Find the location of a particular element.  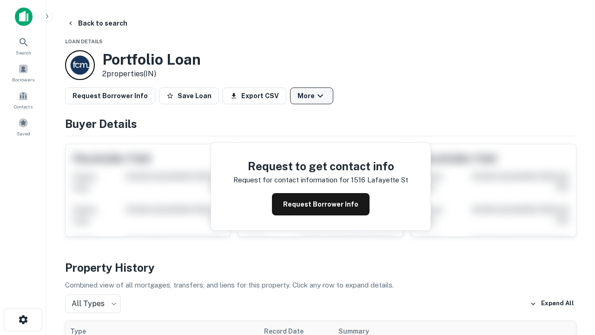

div: Borrowers is located at coordinates (23, 72).